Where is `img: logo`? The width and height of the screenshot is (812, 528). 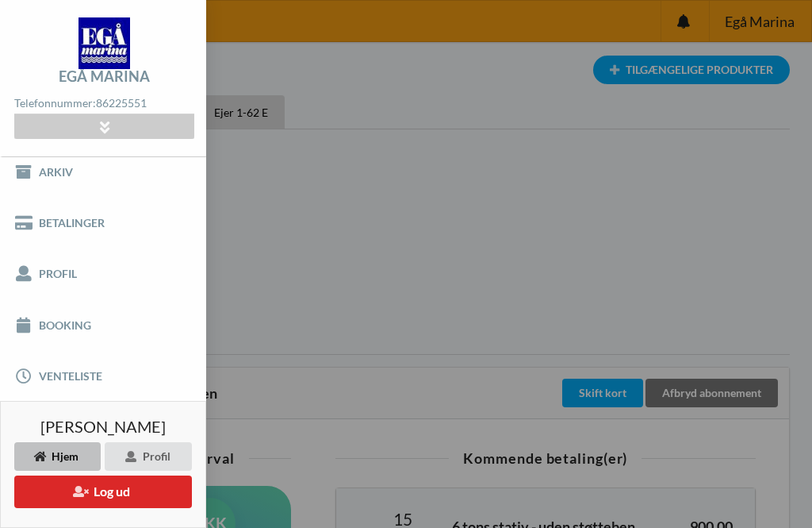
img: logo is located at coordinates (104, 43).